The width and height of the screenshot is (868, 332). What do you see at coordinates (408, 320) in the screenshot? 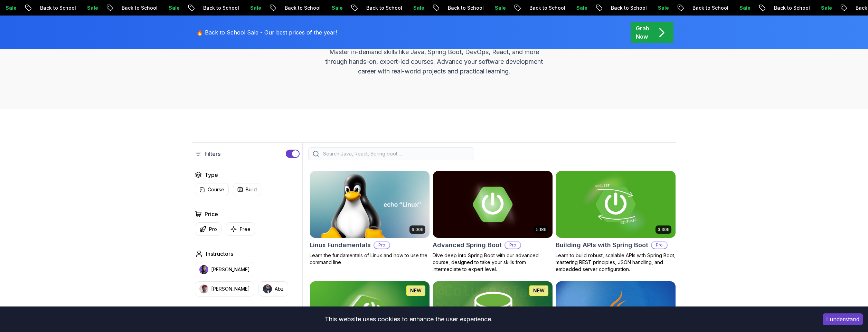
I see `div: This website uses cookies to enhance the user experience.` at bounding box center [408, 320].